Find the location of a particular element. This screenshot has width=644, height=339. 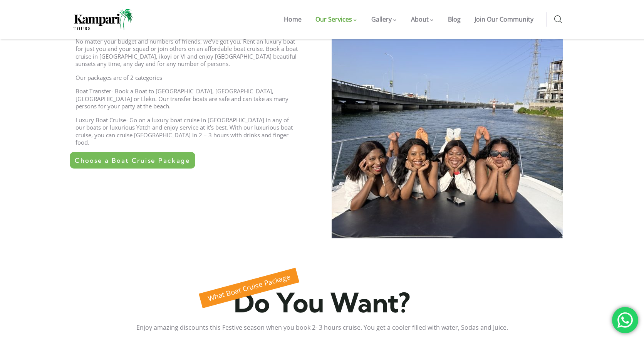

div: 'Get is located at coordinates (625, 320).